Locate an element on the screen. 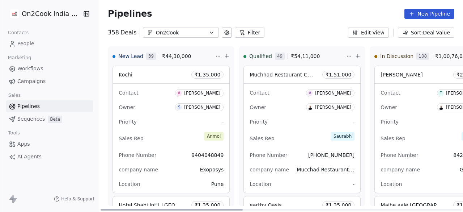 The height and width of the screenshot is (212, 463). span: Qualified is located at coordinates (260, 56).